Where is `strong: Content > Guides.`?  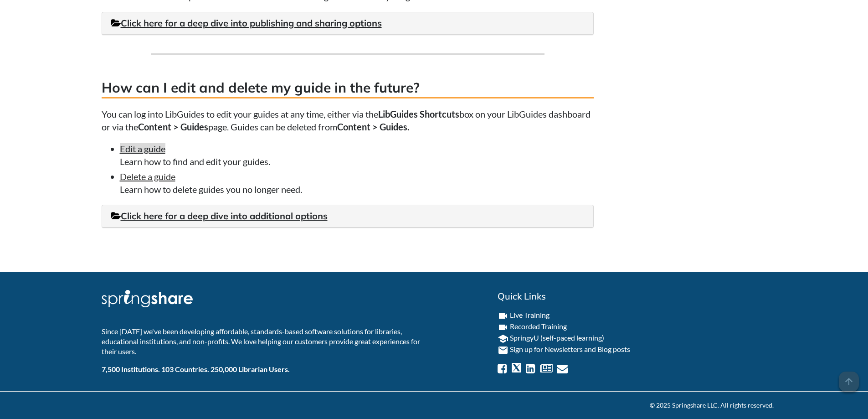
strong: Content > Guides. is located at coordinates (374, 126).